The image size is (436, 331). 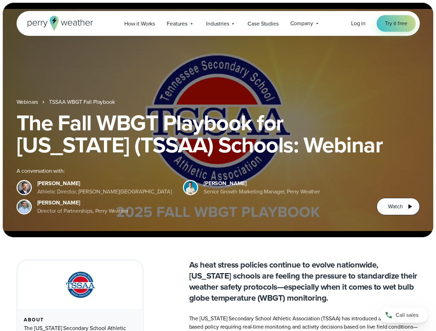 I want to click on a: Call sales, so click(x=404, y=316).